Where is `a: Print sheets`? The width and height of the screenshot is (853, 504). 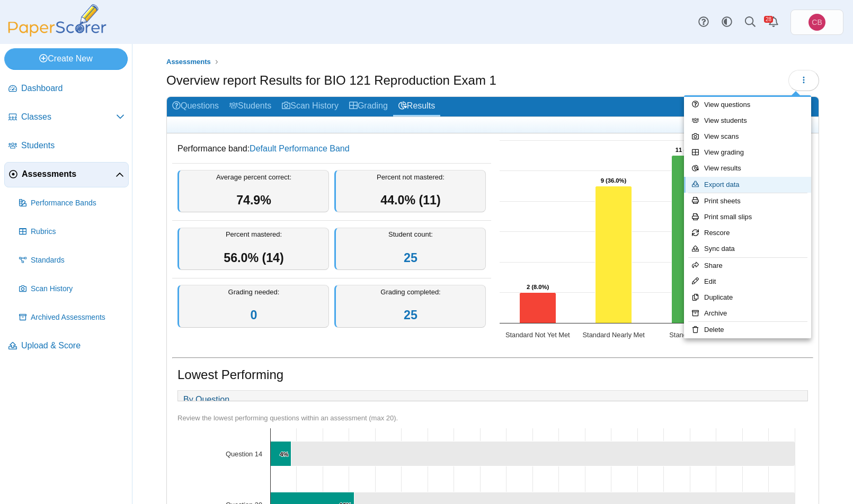
a: Print sheets is located at coordinates (747, 201).